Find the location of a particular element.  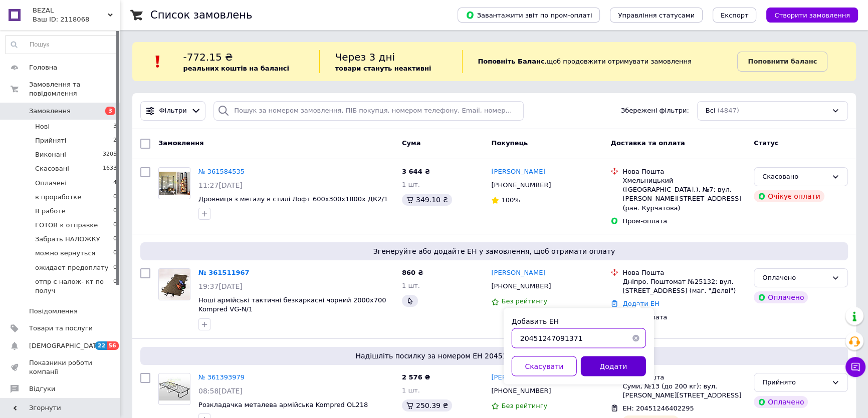

b: Поповнити баланс is located at coordinates (782, 61).